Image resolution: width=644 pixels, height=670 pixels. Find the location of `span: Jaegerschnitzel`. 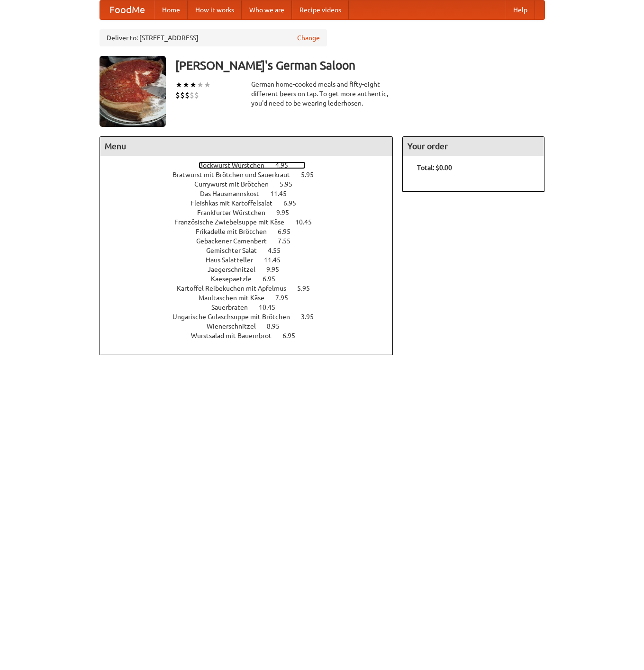

span: Jaegerschnitzel is located at coordinates (236, 270).